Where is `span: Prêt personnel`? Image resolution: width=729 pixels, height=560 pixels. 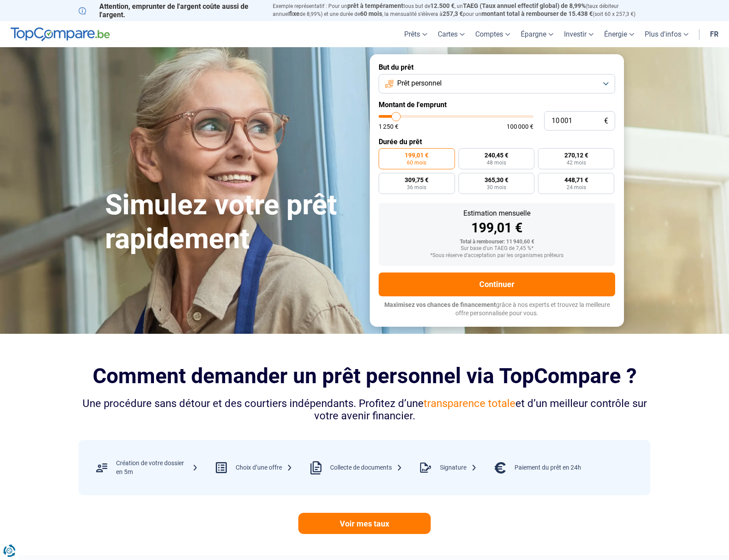 span: Prêt personnel is located at coordinates (419, 83).